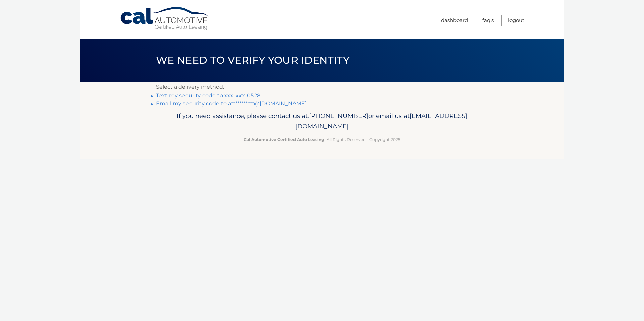 The width and height of the screenshot is (644, 321). What do you see at coordinates (322, 122) in the screenshot?
I see `p: If you need assistance, please contact us at: or email us at` at bounding box center [322, 122].